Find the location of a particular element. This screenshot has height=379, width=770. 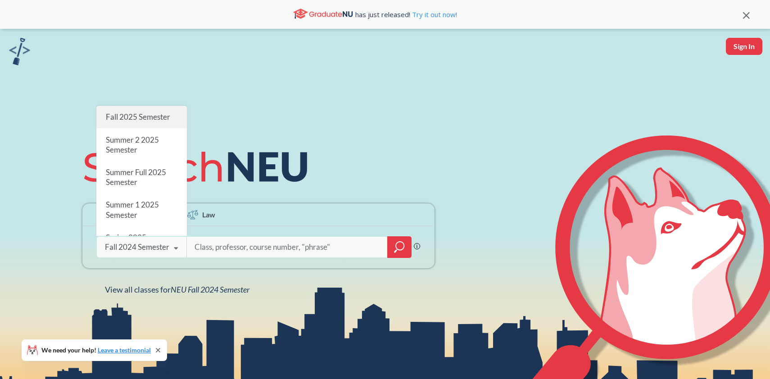

a: sandbox logo is located at coordinates (19, 53).